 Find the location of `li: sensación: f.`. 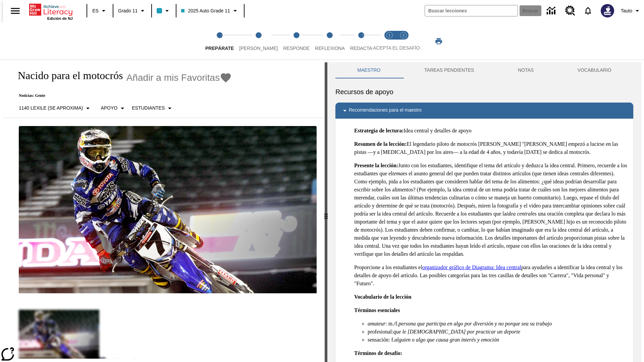

li: sensación: f. is located at coordinates (498, 340).